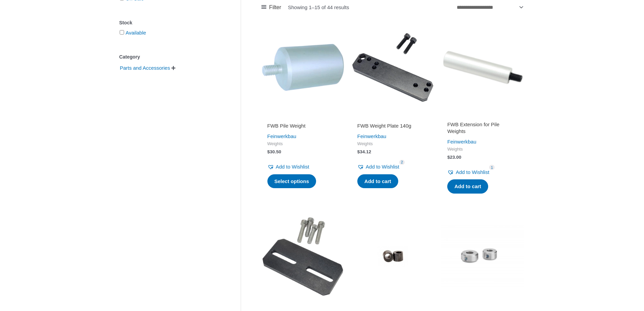 The width and height of the screenshot is (644, 311). Describe the element at coordinates (170, 57) in the screenshot. I see `div: Category` at that location.